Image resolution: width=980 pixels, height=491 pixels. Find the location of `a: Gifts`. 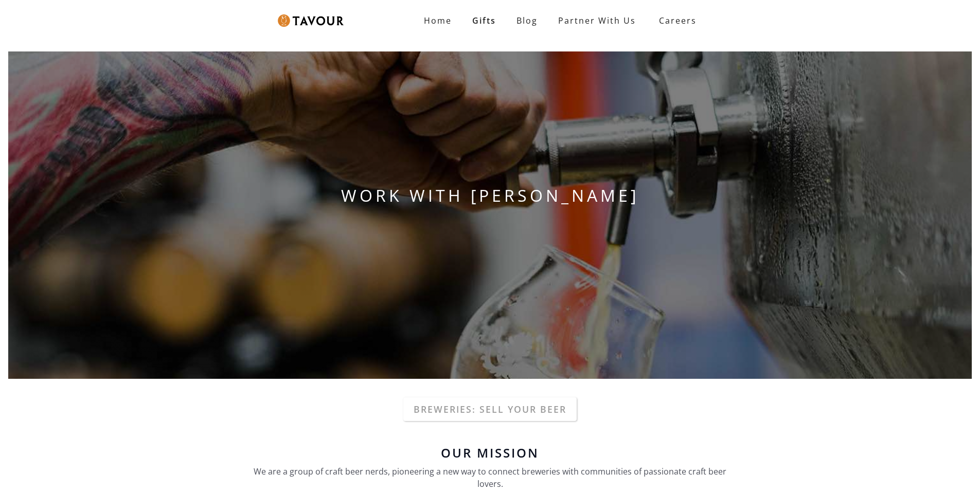

a: Gifts is located at coordinates (484, 21).